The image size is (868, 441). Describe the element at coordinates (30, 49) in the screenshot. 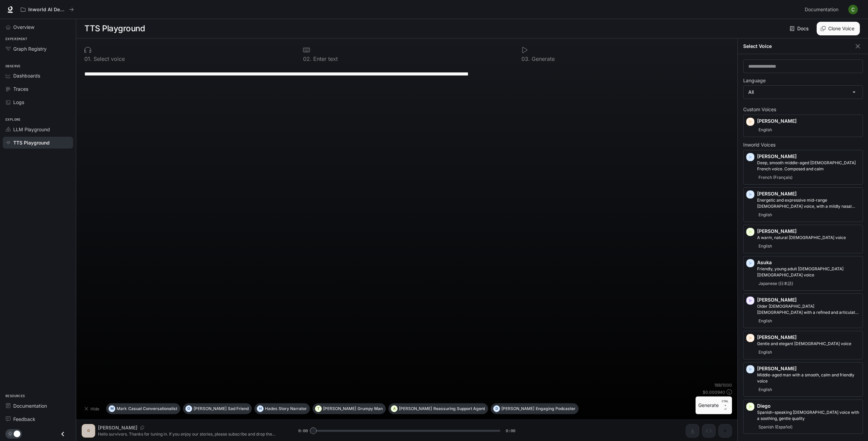

I see `span: Graph Registry` at that location.